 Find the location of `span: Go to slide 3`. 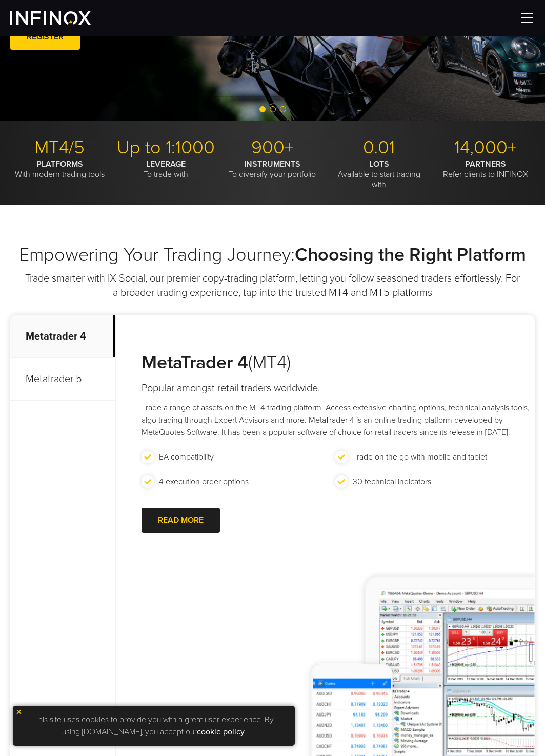

span: Go to slide 3 is located at coordinates (283, 109).